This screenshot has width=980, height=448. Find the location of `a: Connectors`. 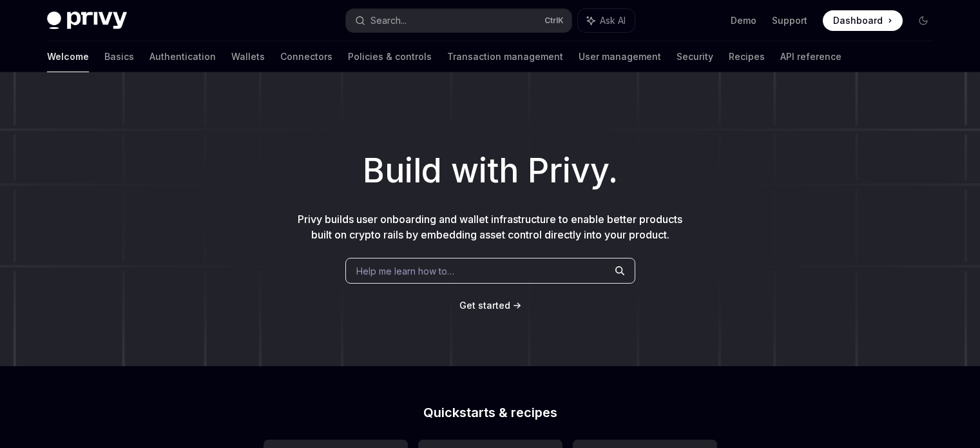

a: Connectors is located at coordinates (306, 57).